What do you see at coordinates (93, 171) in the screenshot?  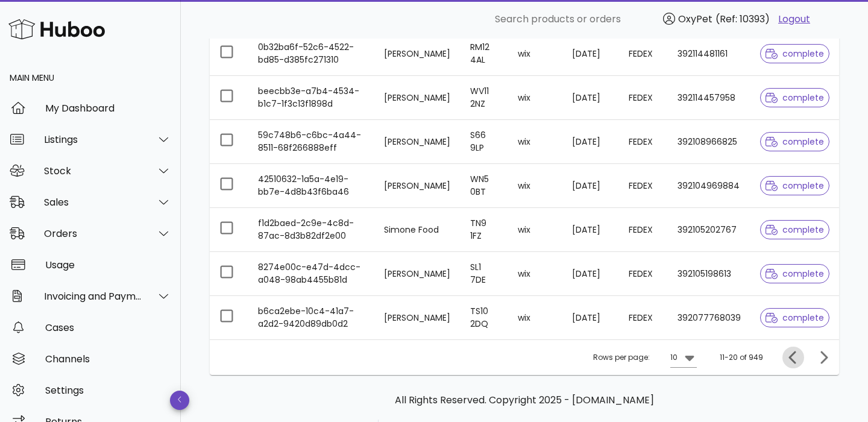 I see `div: Stock` at bounding box center [93, 171].